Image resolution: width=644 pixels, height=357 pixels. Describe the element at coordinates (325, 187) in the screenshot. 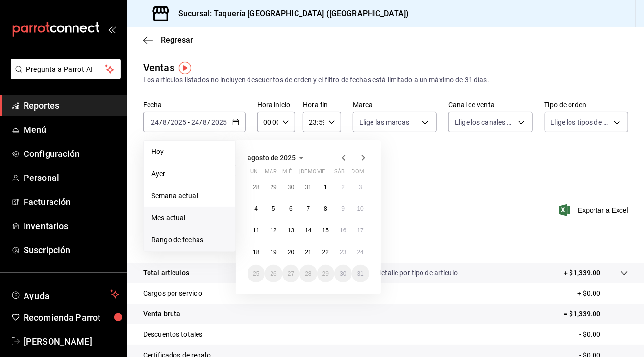

I see `abbr: 1 de agosto de 2025` at that location.